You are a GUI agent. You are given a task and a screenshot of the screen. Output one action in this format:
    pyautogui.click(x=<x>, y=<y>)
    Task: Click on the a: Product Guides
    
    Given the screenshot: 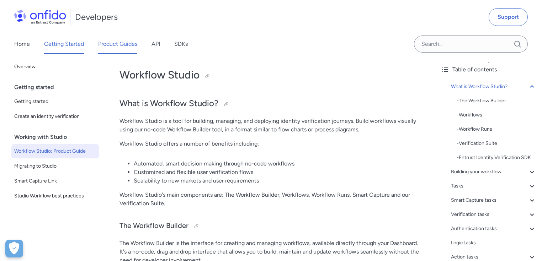 What is the action you would take?
    pyautogui.click(x=118, y=44)
    